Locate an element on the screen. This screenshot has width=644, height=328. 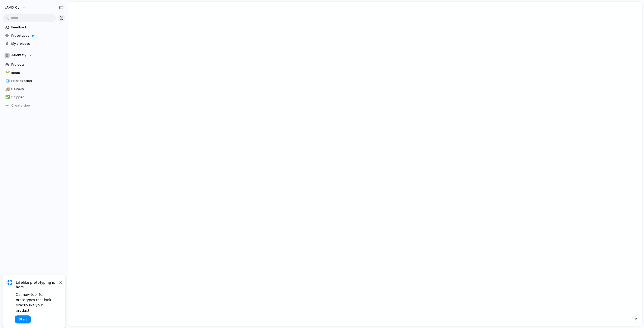
a: 🚚Delivery is located at coordinates (34, 89).